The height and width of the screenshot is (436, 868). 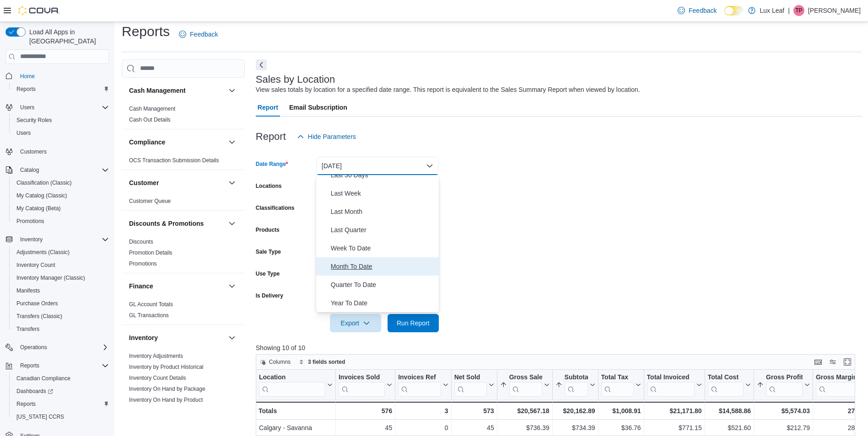 What do you see at coordinates (295, 428) in the screenshot?
I see `div: Calgary - Savanna` at bounding box center [295, 428].